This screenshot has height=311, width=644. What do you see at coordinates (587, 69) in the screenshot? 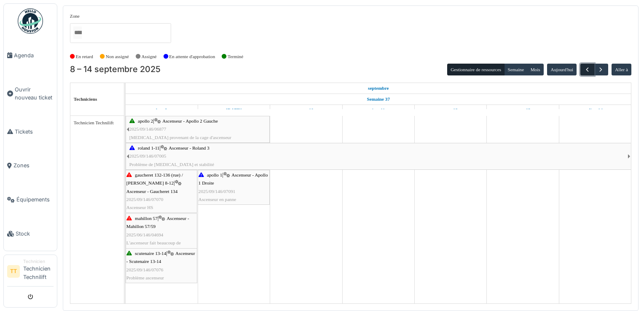
I see `button: Précédent` at bounding box center [587, 69].